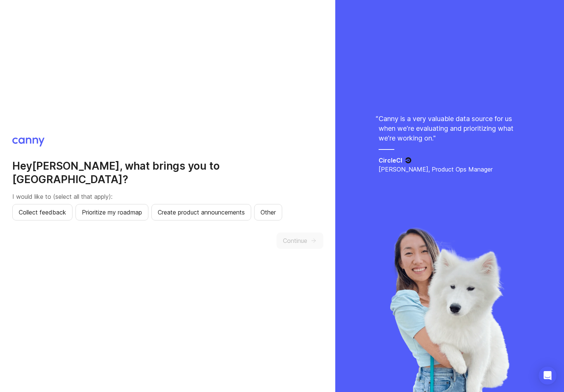 This screenshot has width=564, height=392. I want to click on div: Open Intercom Messenger, so click(547, 376).